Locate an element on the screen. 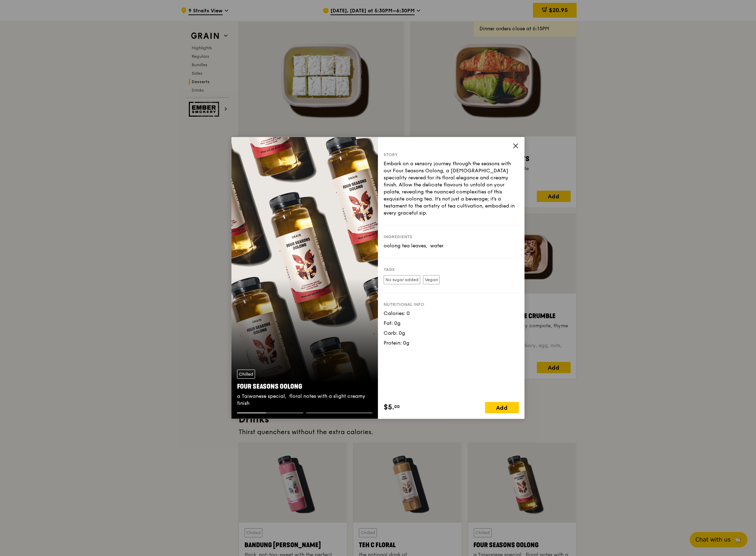 The width and height of the screenshot is (756, 556). label: No sugar added is located at coordinates (402, 280).